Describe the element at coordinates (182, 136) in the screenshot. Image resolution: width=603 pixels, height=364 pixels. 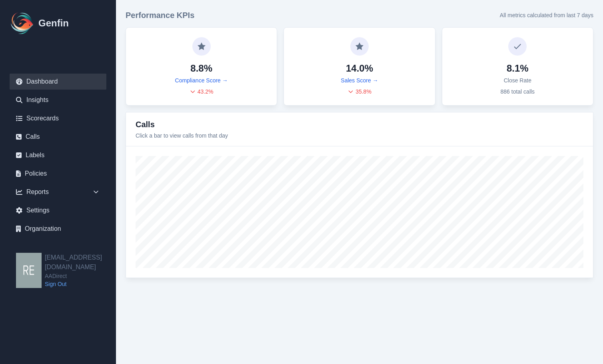
I see `p: Click a bar to view calls from that day` at that location.